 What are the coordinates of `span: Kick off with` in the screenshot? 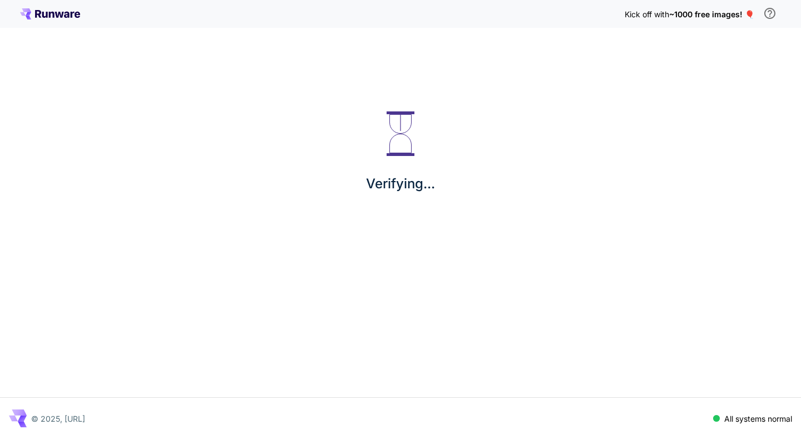 It's located at (647, 14).